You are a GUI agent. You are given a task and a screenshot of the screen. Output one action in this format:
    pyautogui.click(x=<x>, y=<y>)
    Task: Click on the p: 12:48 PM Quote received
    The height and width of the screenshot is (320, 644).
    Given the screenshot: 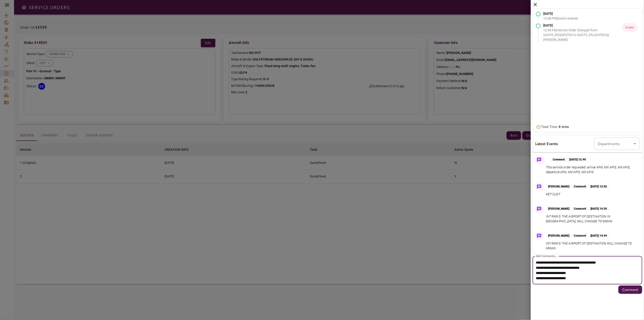 What is the action you would take?
    pyautogui.click(x=561, y=19)
    